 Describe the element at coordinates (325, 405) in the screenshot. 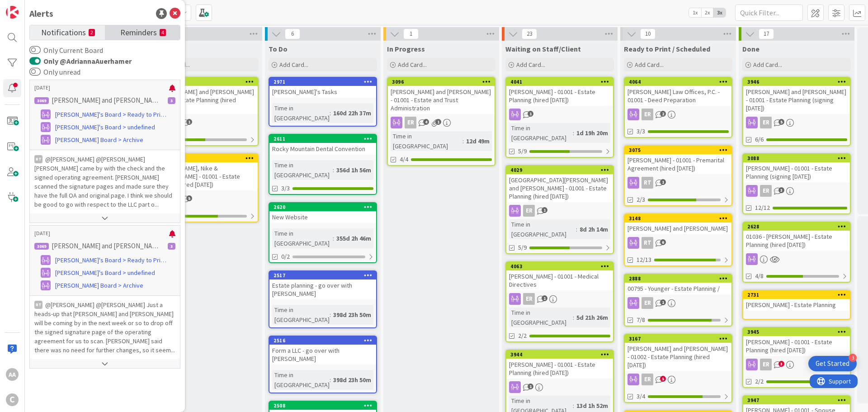

I see `div: 2508` at that location.